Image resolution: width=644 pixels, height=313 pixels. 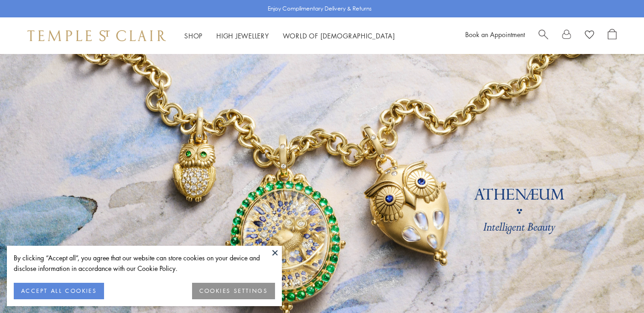 What do you see at coordinates (194, 36) in the screenshot?
I see `a: ShopShop` at bounding box center [194, 36].